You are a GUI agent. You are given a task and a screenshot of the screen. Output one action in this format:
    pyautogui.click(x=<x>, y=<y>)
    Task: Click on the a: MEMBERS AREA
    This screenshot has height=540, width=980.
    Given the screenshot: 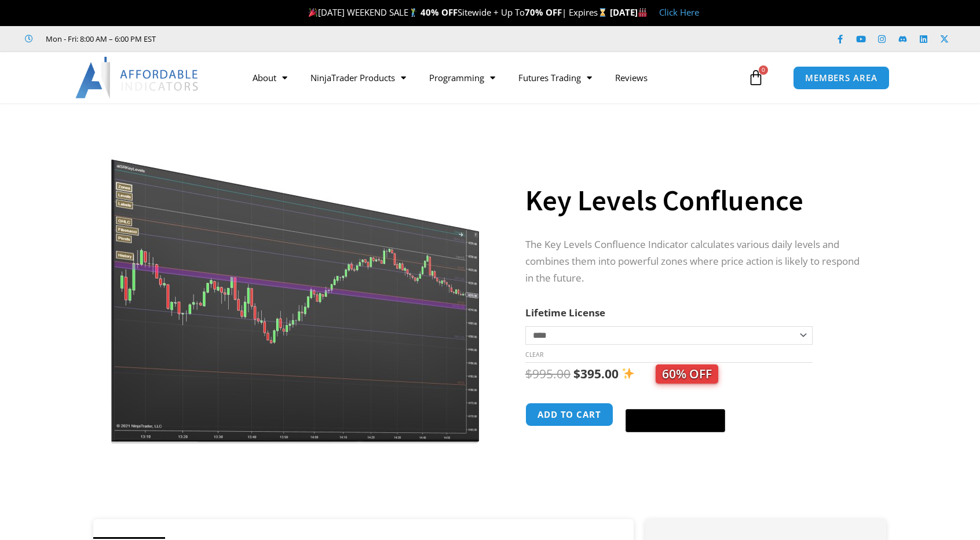 What is the action you would take?
    pyautogui.click(x=841, y=77)
    